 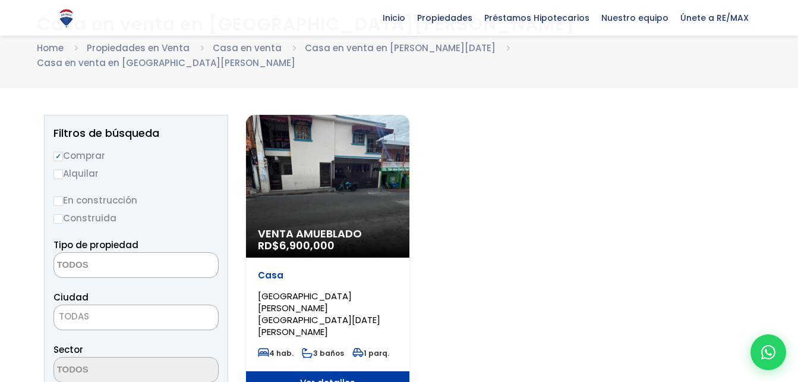 What do you see at coordinates (136, 173) in the screenshot?
I see `label: Alquilar` at bounding box center [136, 173].